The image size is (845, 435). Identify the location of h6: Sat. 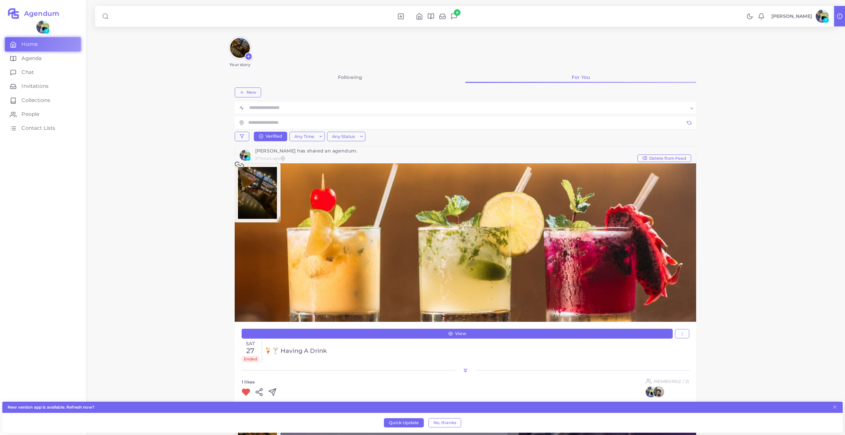
(251, 344).